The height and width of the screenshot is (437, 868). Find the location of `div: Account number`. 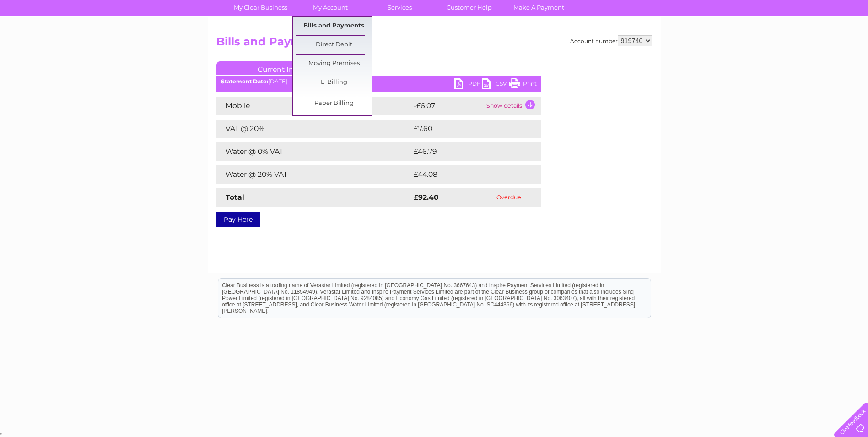

div: Account number is located at coordinates (611, 41).